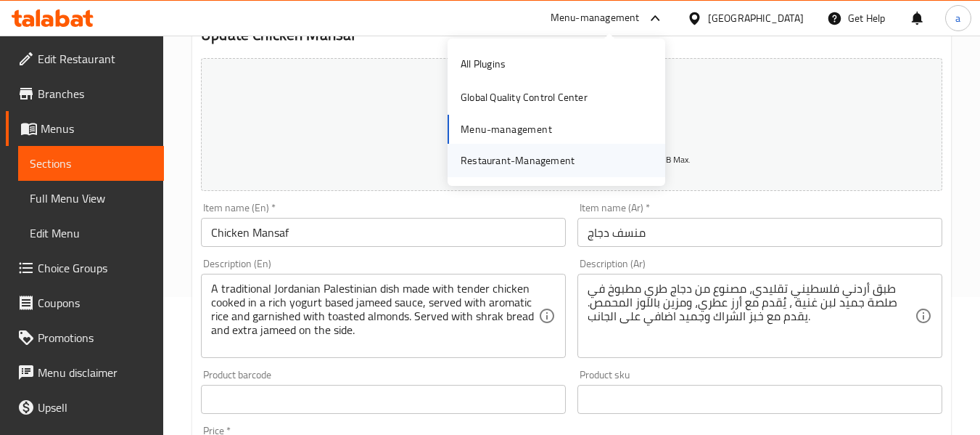  What do you see at coordinates (572, 124) in the screenshot?
I see `button: Add item imageImage Size: 1200 x 800 px / Image formats: jpg, png / 5MB Max.` at bounding box center [572, 124].